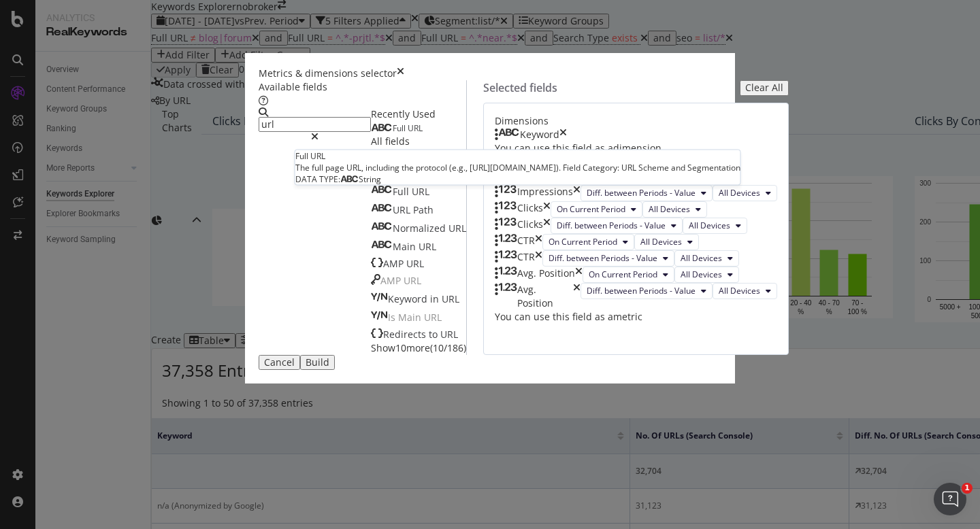 The image size is (980, 529). What do you see at coordinates (423, 210) in the screenshot?
I see `span: Path` at bounding box center [423, 210].